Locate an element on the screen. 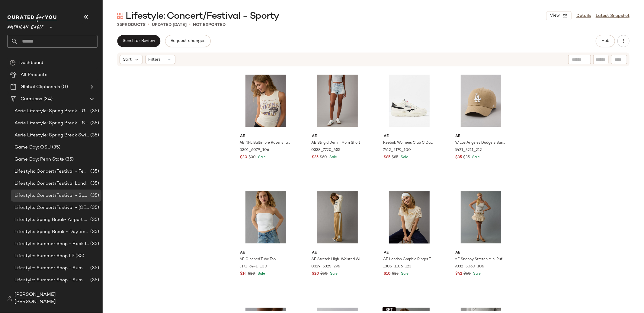 The image size is (644, 313). span: Hub is located at coordinates (605, 41).